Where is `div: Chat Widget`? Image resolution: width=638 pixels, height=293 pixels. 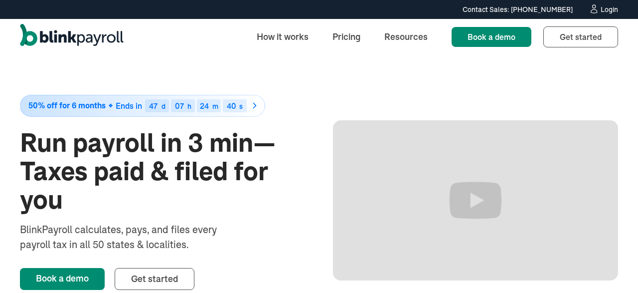
div: Chat Widget is located at coordinates (613, 269).